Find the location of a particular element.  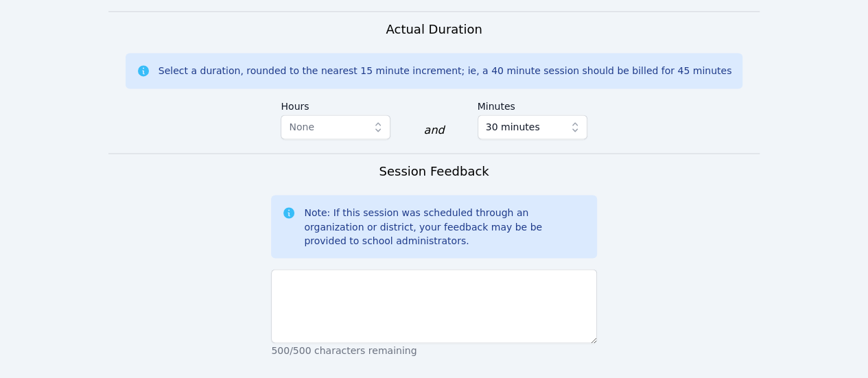

span: None is located at coordinates (301, 127).